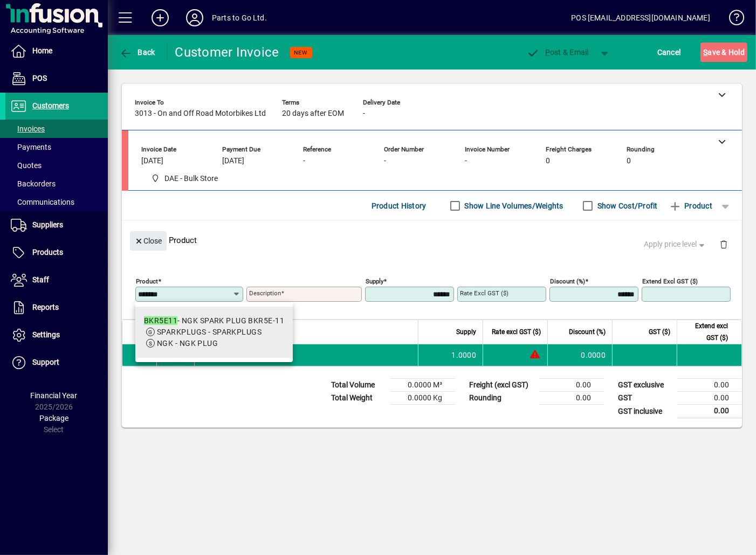 This screenshot has height=555, width=756. What do you see at coordinates (57, 253) in the screenshot?
I see `a: Products` at bounding box center [57, 253].